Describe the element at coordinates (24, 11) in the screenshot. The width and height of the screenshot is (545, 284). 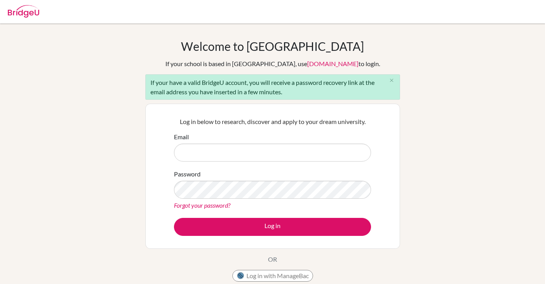
I see `img: Bridge-U` at that location.